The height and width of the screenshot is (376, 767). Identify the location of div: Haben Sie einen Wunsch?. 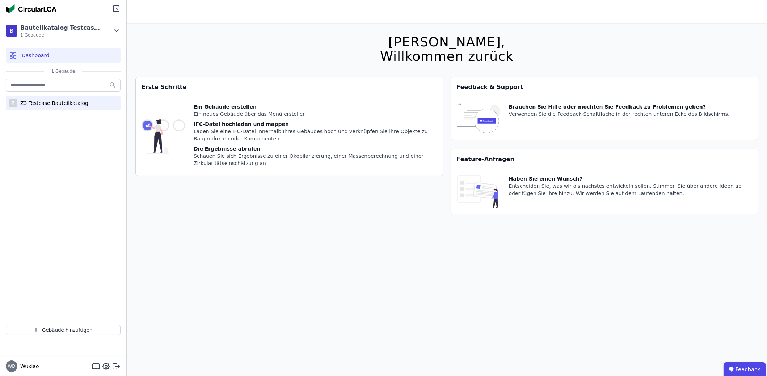
(630, 179).